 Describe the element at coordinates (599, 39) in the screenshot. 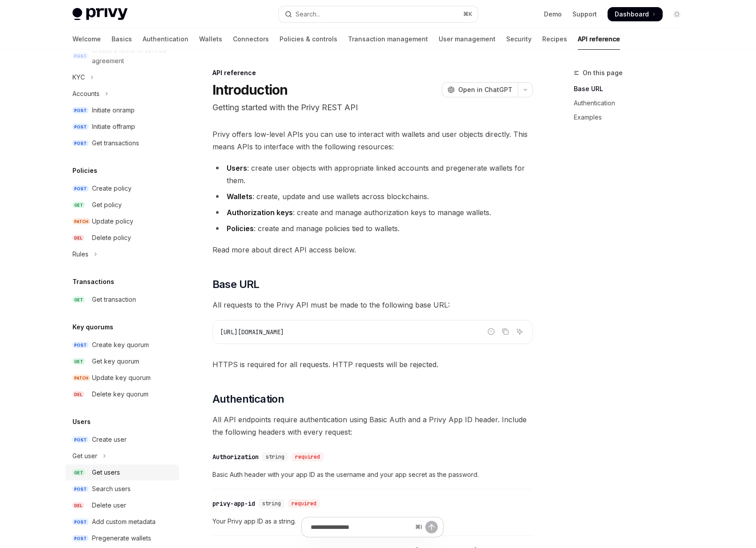

I see `a: API reference` at that location.